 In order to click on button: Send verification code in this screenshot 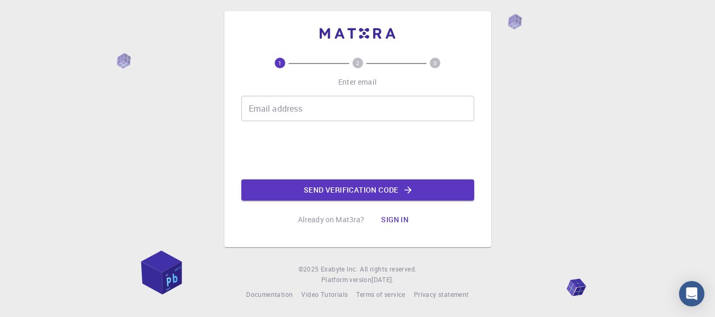, I will do `click(358, 190)`.